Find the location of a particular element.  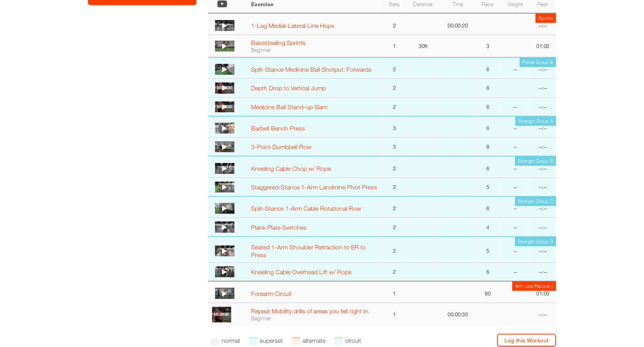

a: Barbell Bench Press is located at coordinates (278, 128).